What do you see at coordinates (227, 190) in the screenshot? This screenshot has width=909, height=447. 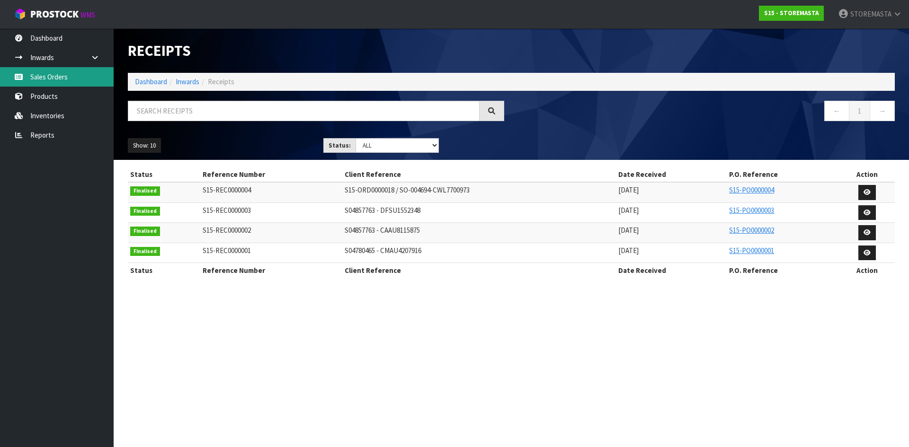 I see `span: S15-REC0000004` at bounding box center [227, 190].